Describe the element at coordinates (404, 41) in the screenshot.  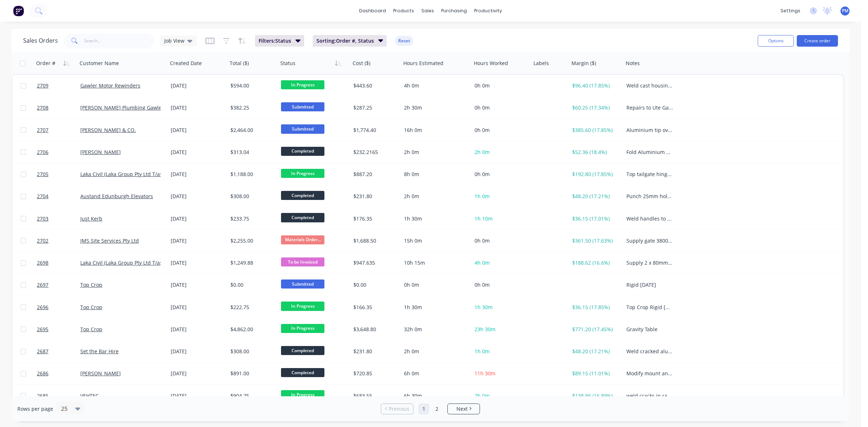
I see `button: Reset` at that location.